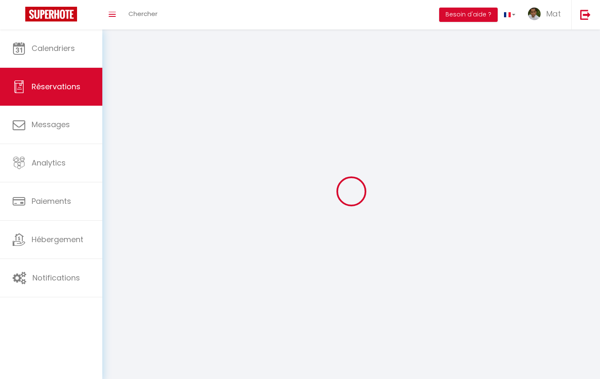 This screenshot has height=379, width=600. I want to click on span: Réservations, so click(56, 86).